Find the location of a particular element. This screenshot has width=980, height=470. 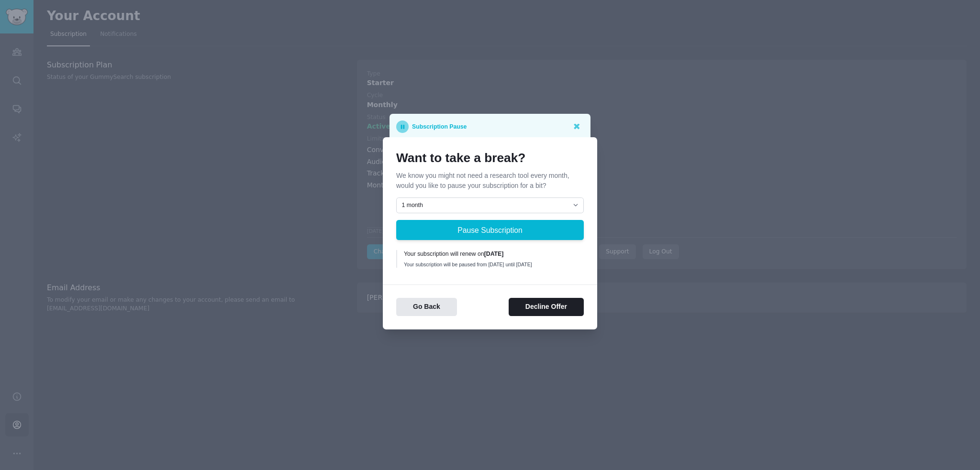

button: Pause Subscription is located at coordinates (490, 230).